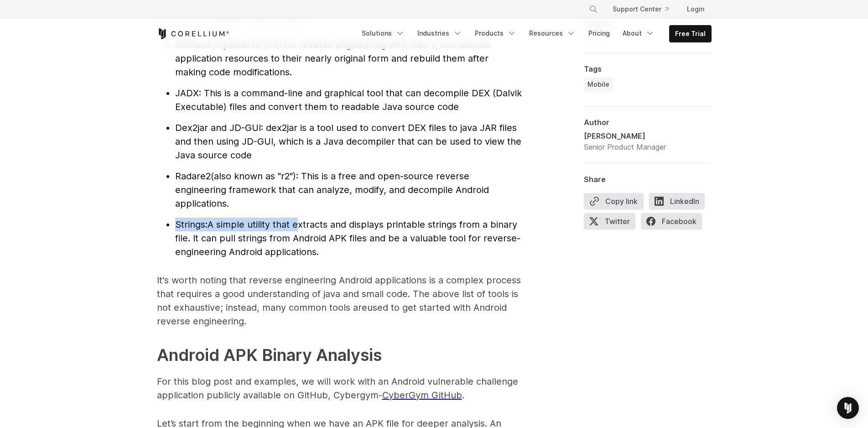 The width and height of the screenshot is (868, 428). Describe the element at coordinates (348, 100) in the screenshot. I see `span: : This is a command-line and graphical tool that can decompile DEX (Dalvik Executable) files and ...` at that location.